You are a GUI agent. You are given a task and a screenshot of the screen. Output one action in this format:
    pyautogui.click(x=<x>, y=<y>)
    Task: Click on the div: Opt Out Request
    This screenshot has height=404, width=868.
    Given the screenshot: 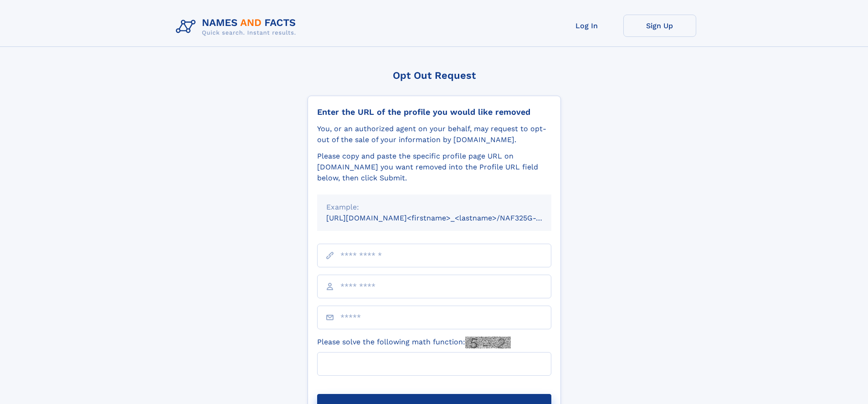 What is the action you would take?
    pyautogui.click(x=434, y=75)
    